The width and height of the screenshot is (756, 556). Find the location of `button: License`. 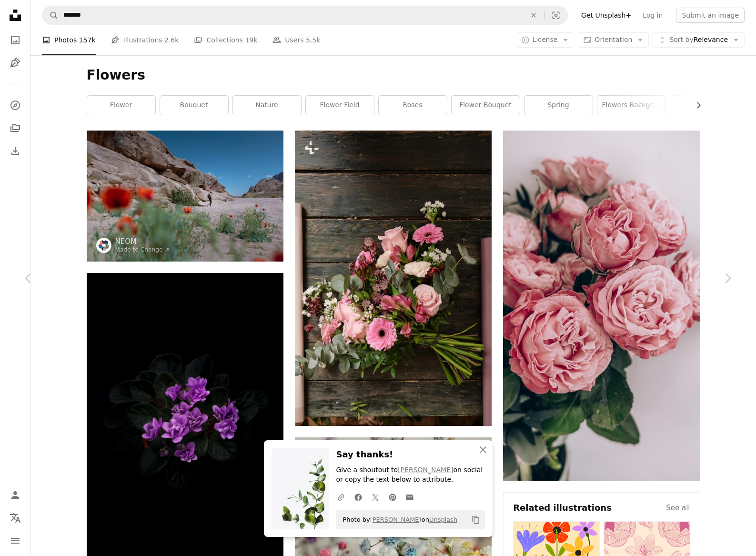

button: License is located at coordinates (545, 40).